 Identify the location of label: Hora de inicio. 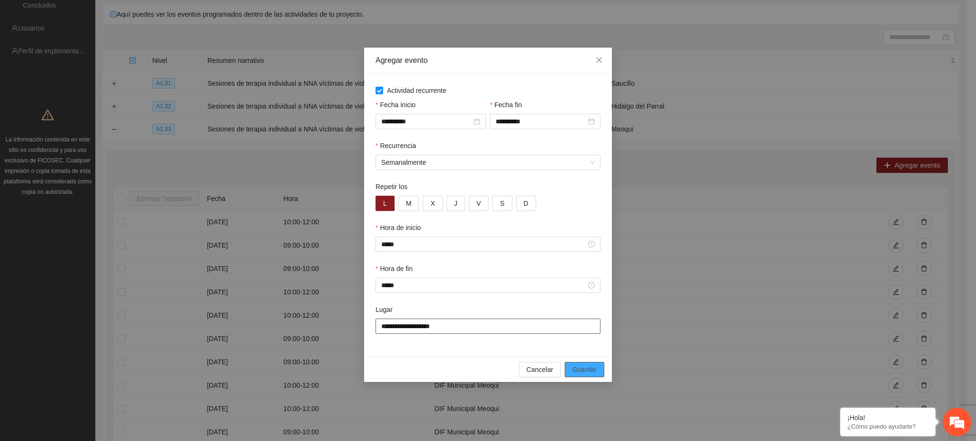
(398, 228).